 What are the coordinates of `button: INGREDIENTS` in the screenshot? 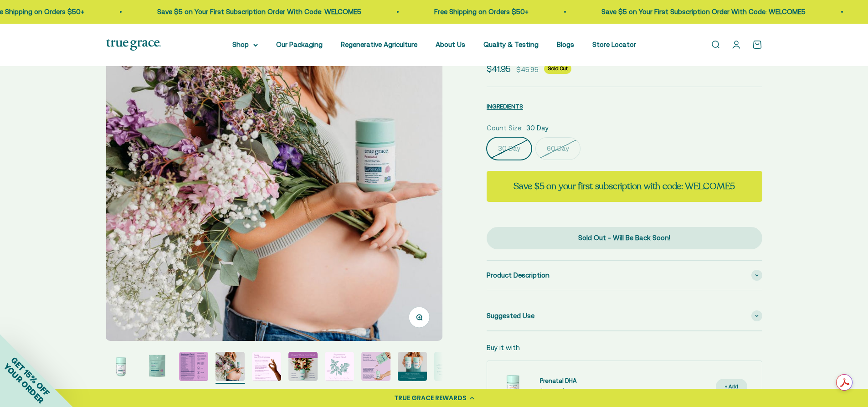 It's located at (505, 106).